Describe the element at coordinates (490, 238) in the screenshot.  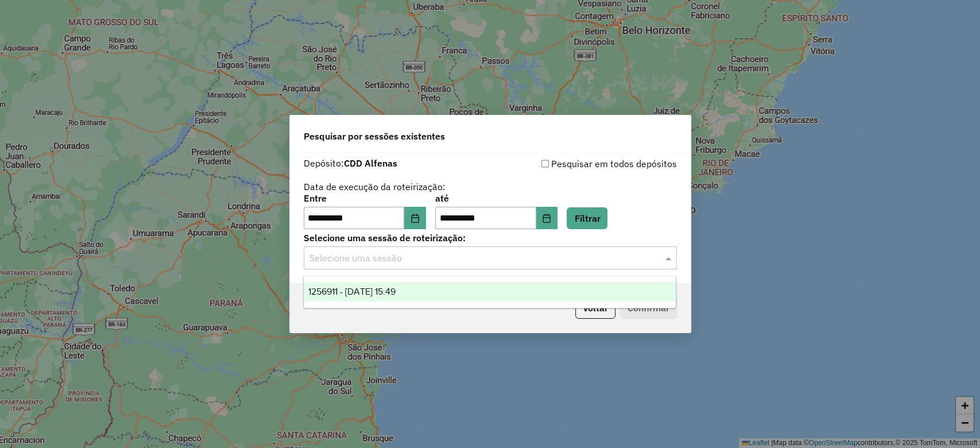
I see `label: Selecione uma sessão de roteirização:` at that location.